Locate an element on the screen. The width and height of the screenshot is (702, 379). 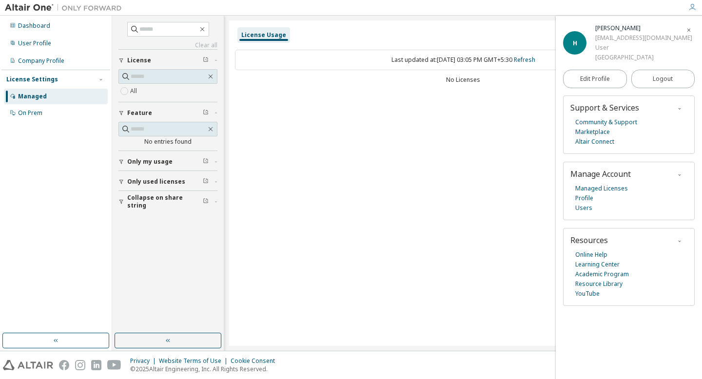
a: Resource Library is located at coordinates (599, 284).